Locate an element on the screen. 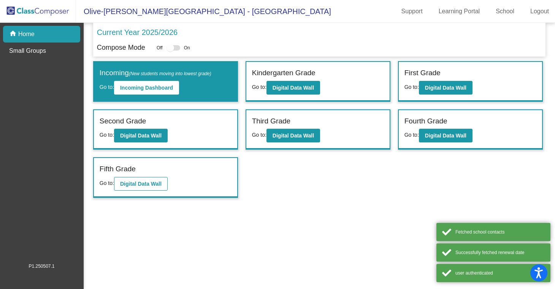 The image size is (555, 289). span: On is located at coordinates (187, 48).